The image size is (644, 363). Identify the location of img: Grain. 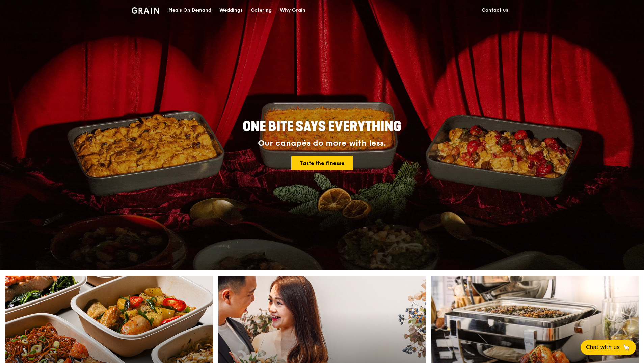
(145, 11).